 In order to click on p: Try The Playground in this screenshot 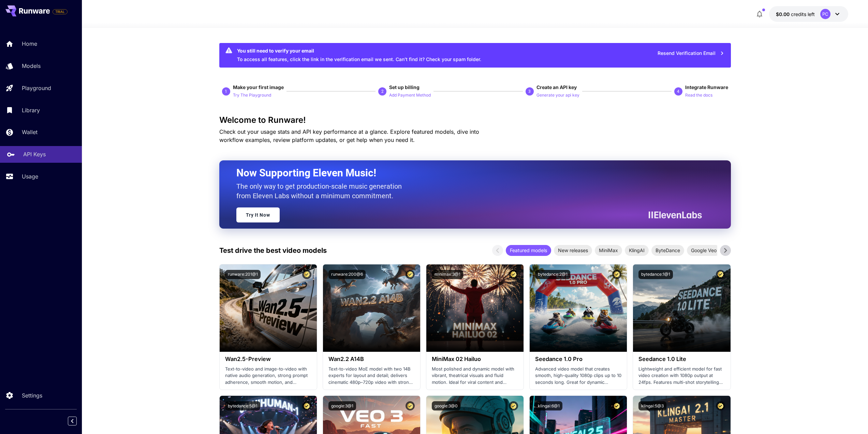, I will do `click(252, 95)`.